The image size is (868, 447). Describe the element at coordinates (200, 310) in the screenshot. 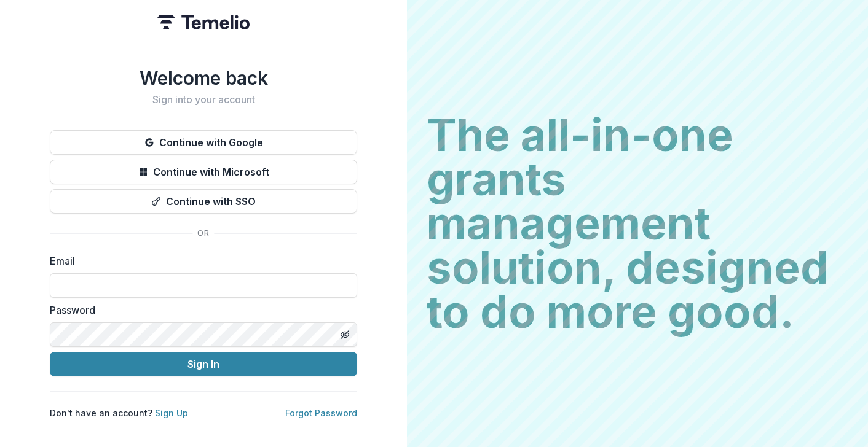

I see `label: Password` at that location.